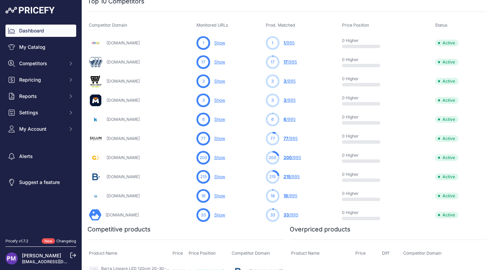  What do you see at coordinates (289, 43) in the screenshot?
I see `a: 1/995` at bounding box center [289, 43].